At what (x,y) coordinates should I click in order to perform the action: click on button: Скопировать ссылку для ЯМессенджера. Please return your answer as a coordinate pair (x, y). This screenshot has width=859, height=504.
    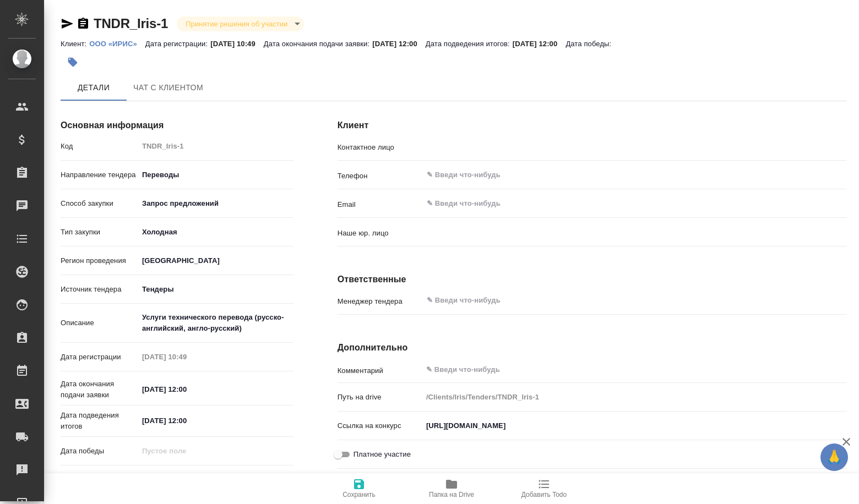
    Looking at the image, I should click on (67, 24).